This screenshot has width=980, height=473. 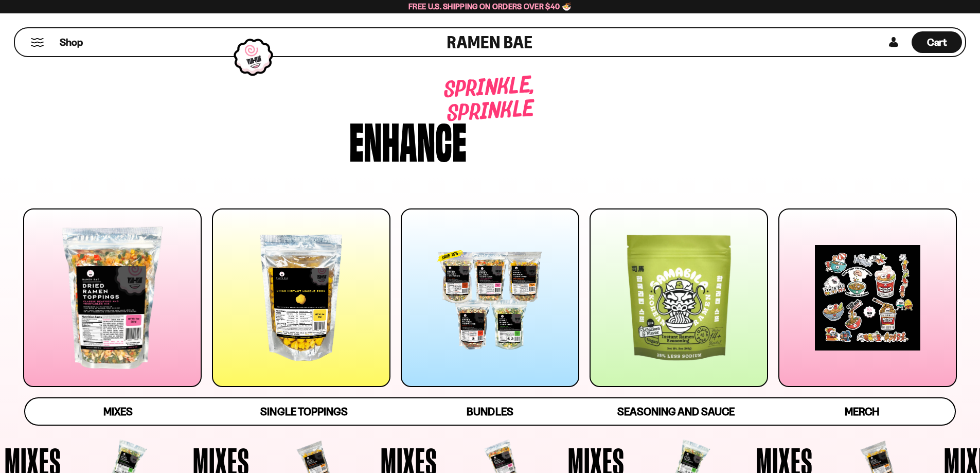 What do you see at coordinates (490, 7) in the screenshot?
I see `span: Free U.S. Shipping on Orders over $40 🍜` at bounding box center [490, 7].